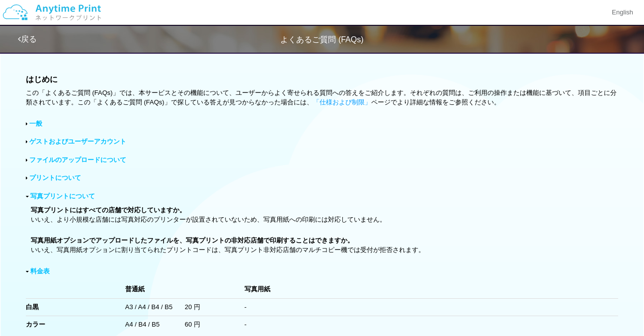  Describe the element at coordinates (55, 177) in the screenshot. I see `a: プリントについて` at that location.